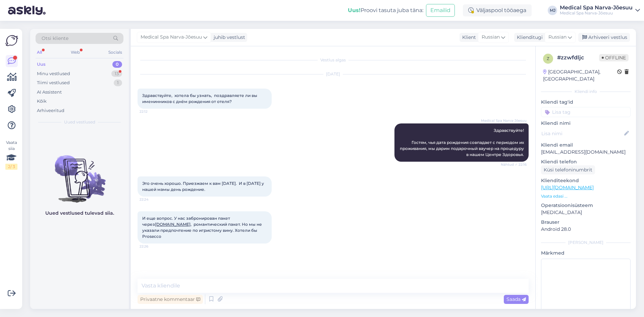 Image resolution: width=644 pixels, height=317 pixels. Describe the element at coordinates (586, 253) in the screenshot. I see `p: Märkmed` at that location.